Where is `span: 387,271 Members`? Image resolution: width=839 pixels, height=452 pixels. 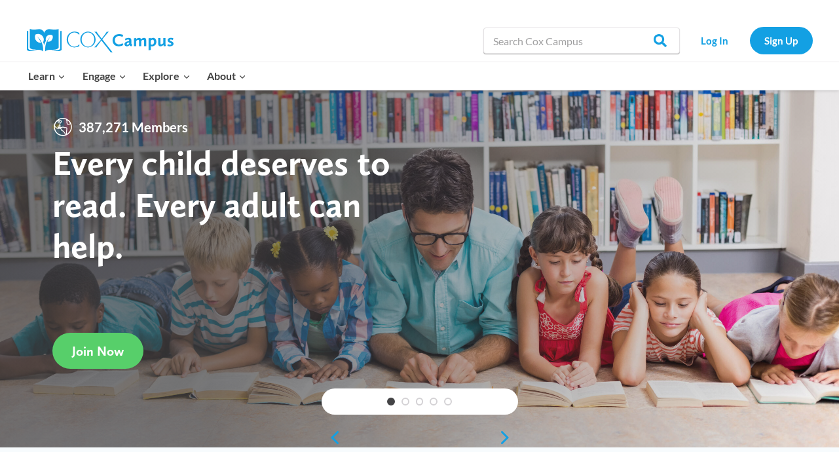
span: 387,271 Members is located at coordinates (133, 127).